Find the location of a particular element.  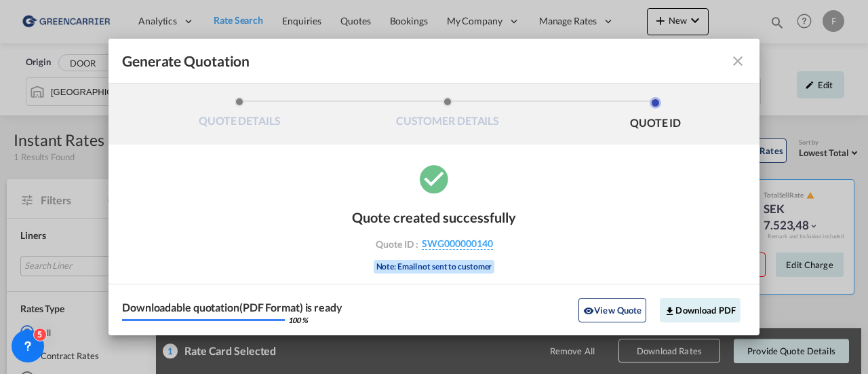

span: SWG000000140 is located at coordinates (457, 244).